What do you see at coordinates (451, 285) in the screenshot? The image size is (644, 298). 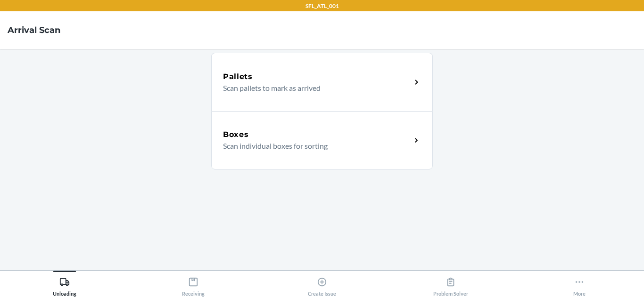 I see `div: Problem Solver` at bounding box center [451, 285].